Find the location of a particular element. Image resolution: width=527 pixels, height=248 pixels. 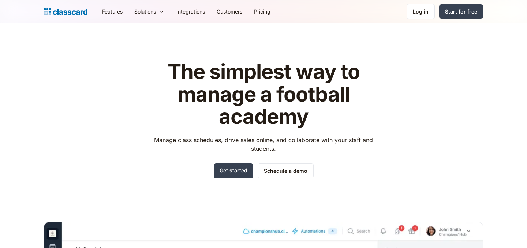

a: Get started is located at coordinates (233, 171).